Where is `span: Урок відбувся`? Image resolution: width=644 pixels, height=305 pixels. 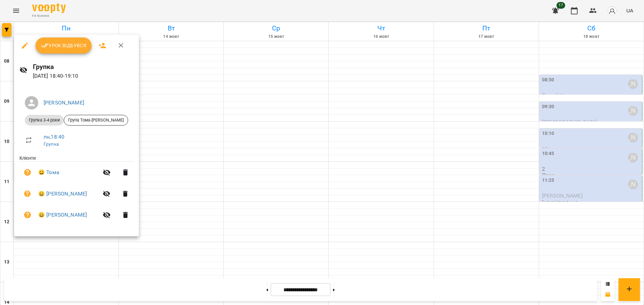
span: Урок відбувся is located at coordinates (64, 45).